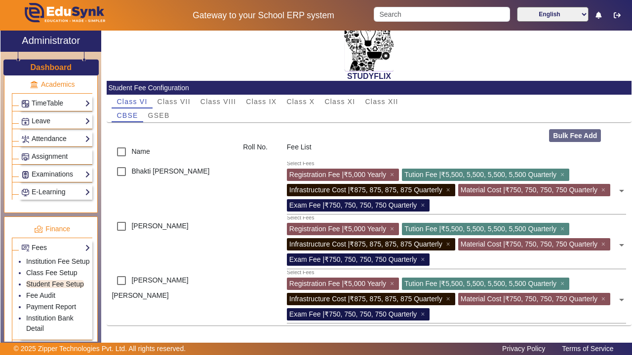 Image resolution: width=632 pixels, height=355 pixels. I want to click on a: Institution Bank Detail, so click(50, 323).